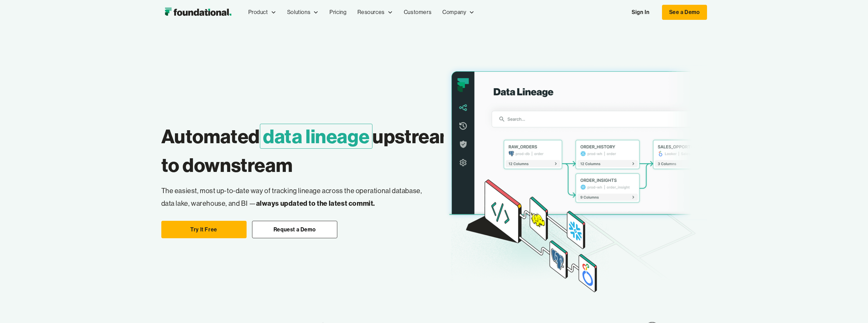 The height and width of the screenshot is (323, 868). I want to click on a: Customers, so click(417, 12).